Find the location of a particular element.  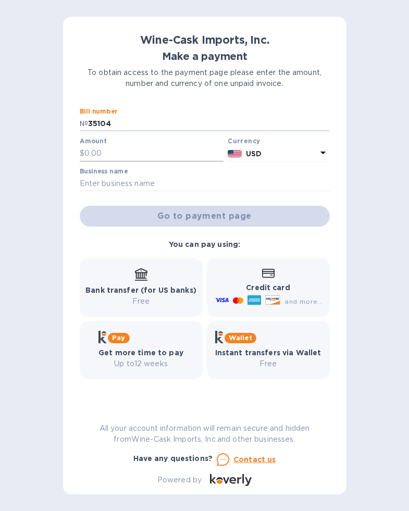

p: № is located at coordinates (84, 124).